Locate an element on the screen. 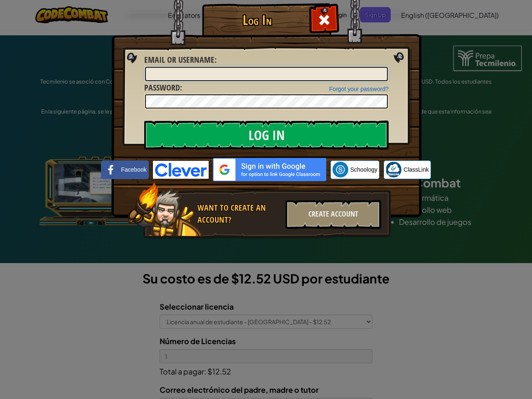 This screenshot has width=532, height=399. span: ClassLink is located at coordinates (416, 170).